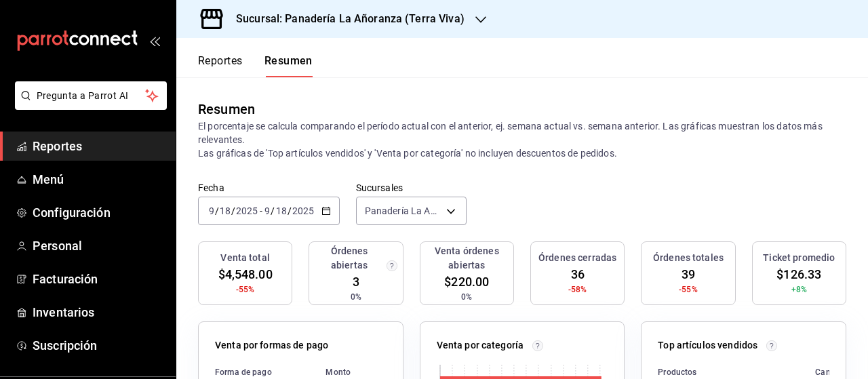 The height and width of the screenshot is (379, 868). Describe the element at coordinates (349, 259) in the screenshot. I see `h3: Órdenes abiertas` at that location.